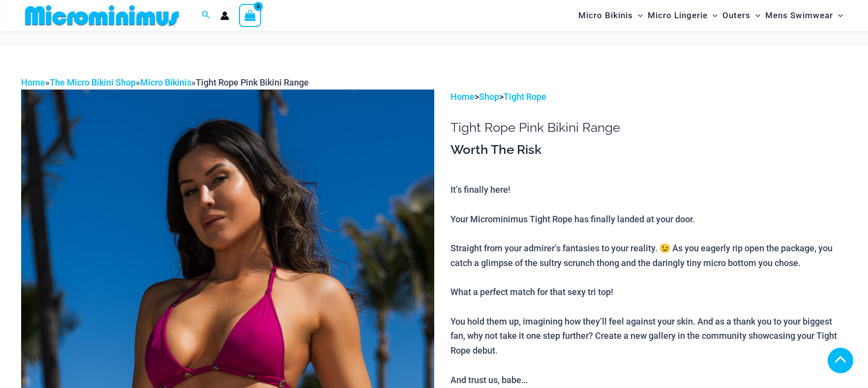 The height and width of the screenshot is (388, 868). I want to click on a: Mens SwimwearMenu ToggleMenu Toggle, so click(804, 15).